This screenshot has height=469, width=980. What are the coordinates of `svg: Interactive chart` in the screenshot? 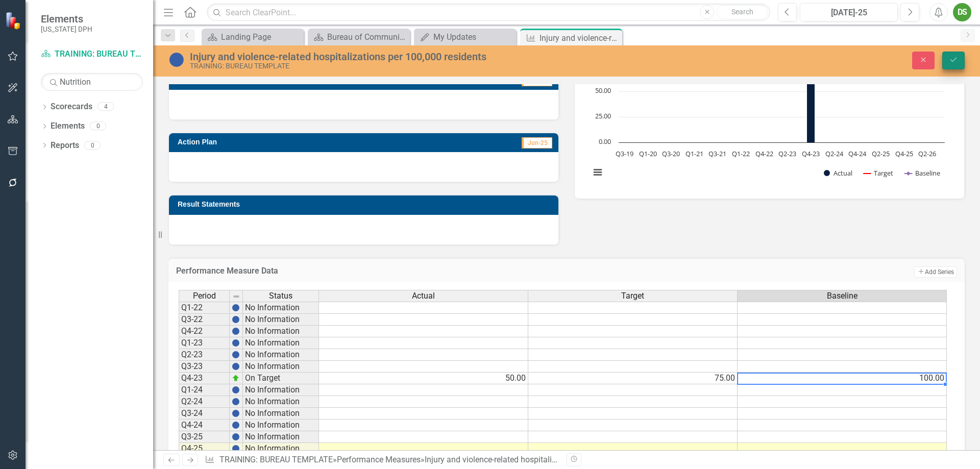 It's located at (768, 112).